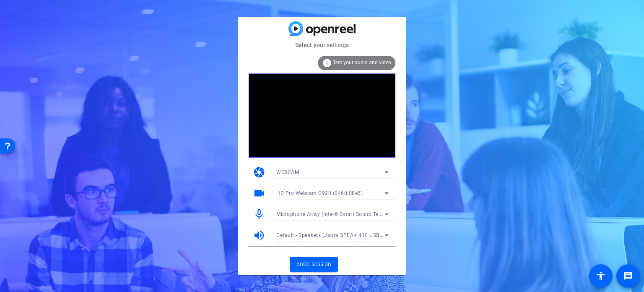 Image resolution: width=644 pixels, height=292 pixels. Describe the element at coordinates (362, 62) in the screenshot. I see `span: Test your audio and video` at that location.